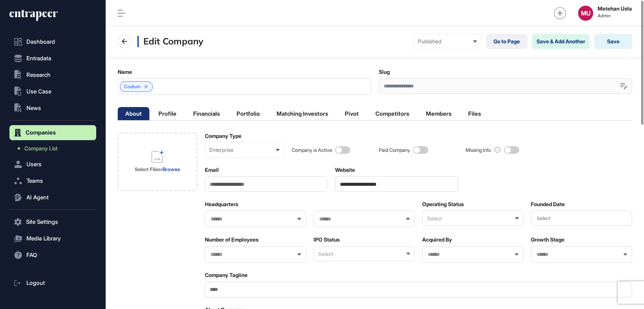 The width and height of the screenshot is (644, 309). Describe the element at coordinates (345, 170) in the screenshot. I see `label: Website` at that location.